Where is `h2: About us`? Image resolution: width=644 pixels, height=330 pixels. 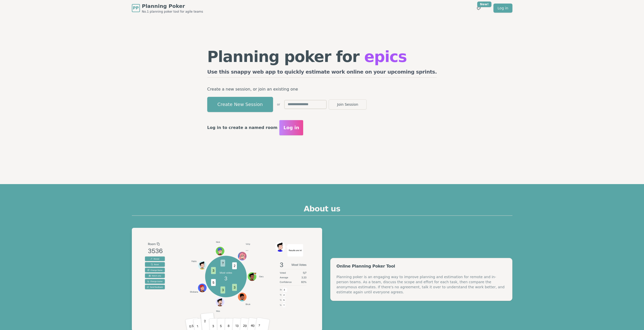
h2: About us is located at coordinates (322, 210).